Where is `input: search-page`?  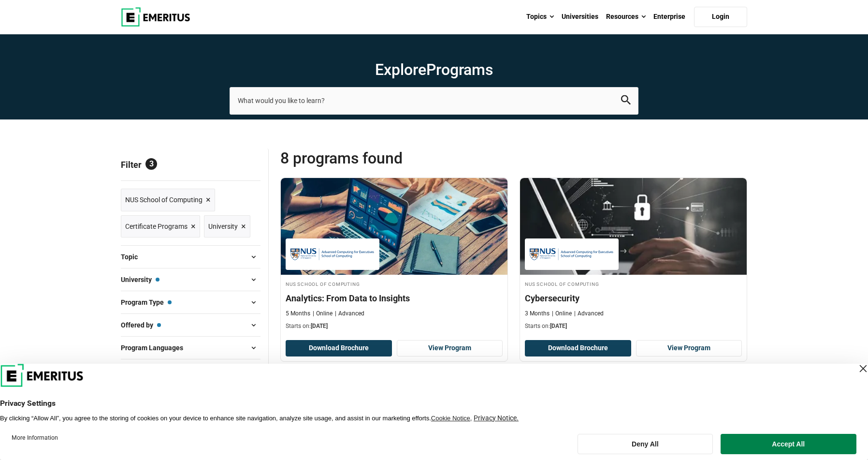
input: search-page is located at coordinates (434, 100).